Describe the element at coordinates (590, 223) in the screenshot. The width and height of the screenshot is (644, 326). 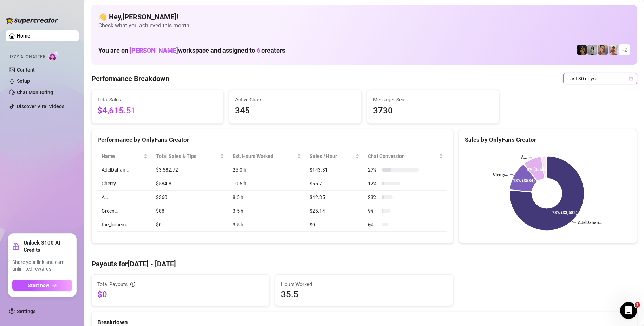
I see `text: AdelDahan…` at that location.